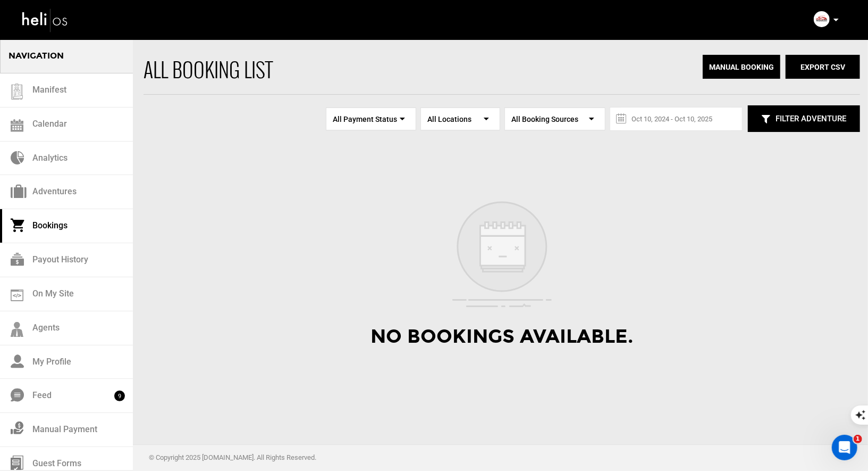 This screenshot has width=868, height=471. Describe the element at coordinates (45, 20) in the screenshot. I see `img: heli-logo` at that location.